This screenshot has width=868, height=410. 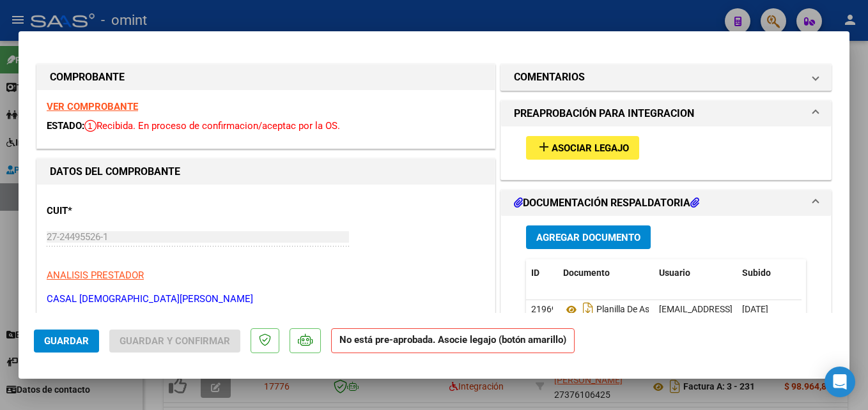 I want to click on button: Asociar Legajo, so click(x=582, y=148).